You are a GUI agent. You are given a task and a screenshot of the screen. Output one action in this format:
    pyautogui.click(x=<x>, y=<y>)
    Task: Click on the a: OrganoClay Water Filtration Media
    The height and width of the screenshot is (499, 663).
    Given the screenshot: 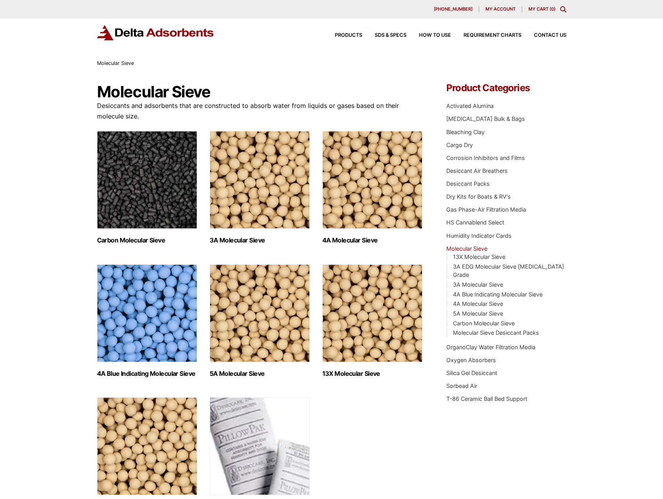 What is the action you would take?
    pyautogui.click(x=491, y=347)
    